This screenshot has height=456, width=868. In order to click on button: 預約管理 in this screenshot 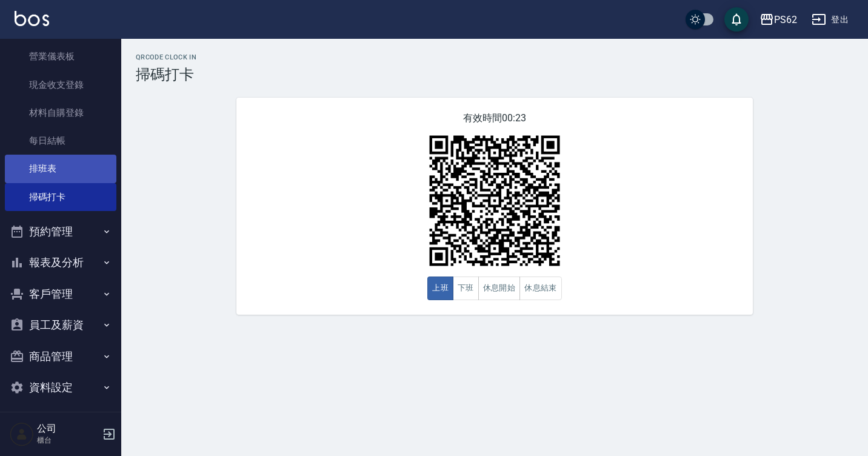, I will do `click(60, 232)`.